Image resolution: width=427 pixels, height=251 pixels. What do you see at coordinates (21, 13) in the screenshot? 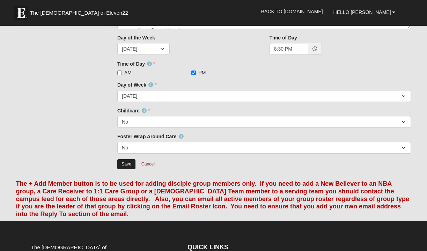
I see `img: Eleven22 logo` at bounding box center [21, 13].